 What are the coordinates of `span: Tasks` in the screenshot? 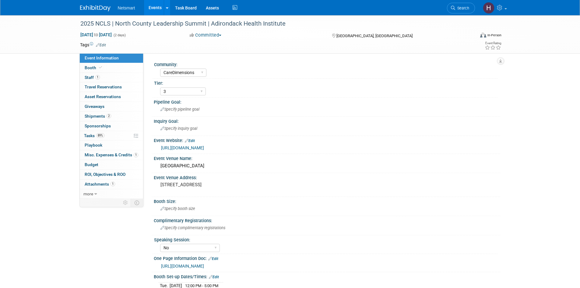 It's located at (94, 136).